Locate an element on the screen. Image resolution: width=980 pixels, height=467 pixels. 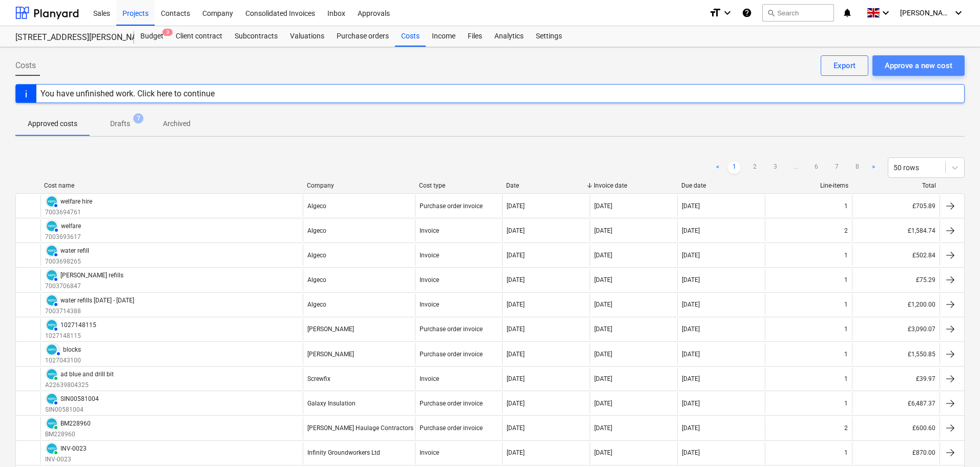
i: keyboard_arrow_down is located at coordinates (959, 13).